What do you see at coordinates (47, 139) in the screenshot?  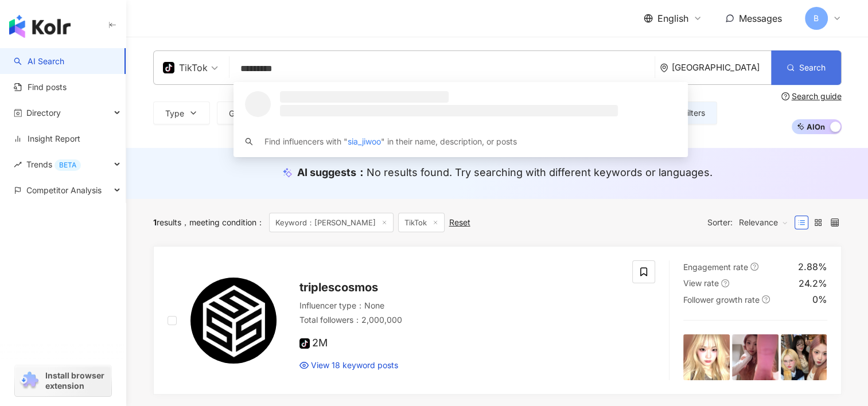 I see `a: Insight Report` at bounding box center [47, 139].